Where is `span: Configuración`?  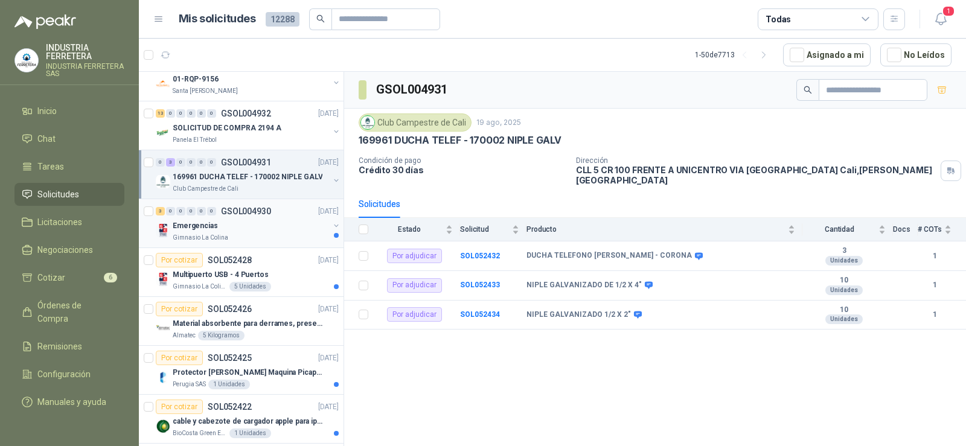
span: Configuración is located at coordinates (64, 374).